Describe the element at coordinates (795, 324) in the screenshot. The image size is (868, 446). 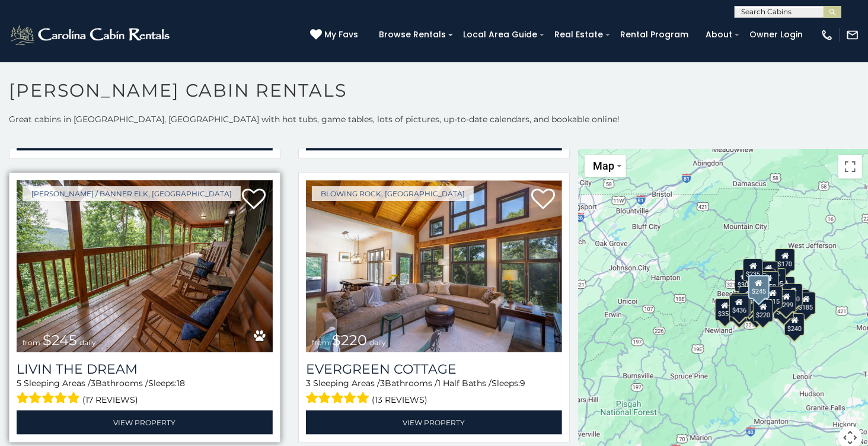
I see `div: $240` at that location.